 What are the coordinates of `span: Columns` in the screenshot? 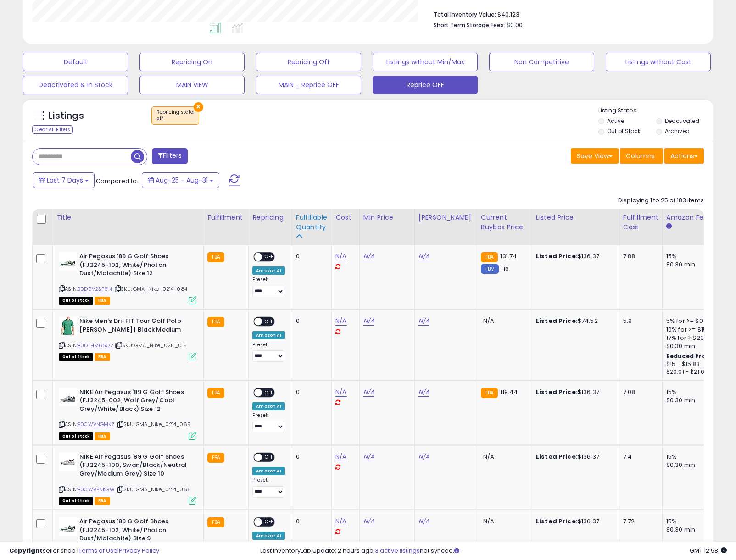 It's located at (641, 156).